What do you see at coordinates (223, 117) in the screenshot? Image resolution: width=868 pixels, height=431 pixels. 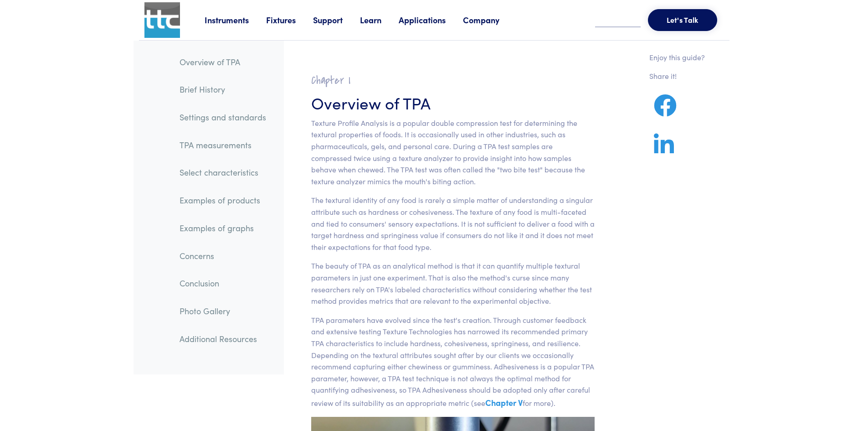 I see `a: Settings and standards` at bounding box center [223, 117].